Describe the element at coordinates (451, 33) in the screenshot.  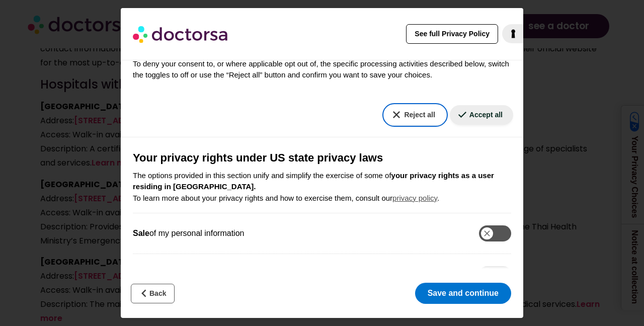
I see `button: See full Privacy Policy` at that location.